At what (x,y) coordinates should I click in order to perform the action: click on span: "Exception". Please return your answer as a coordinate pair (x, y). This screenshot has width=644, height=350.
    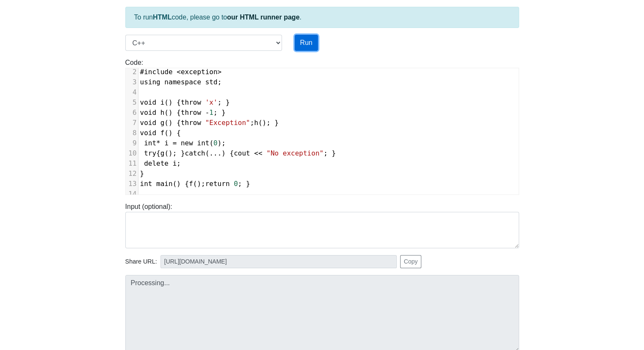
    Looking at the image, I should click on (228, 122).